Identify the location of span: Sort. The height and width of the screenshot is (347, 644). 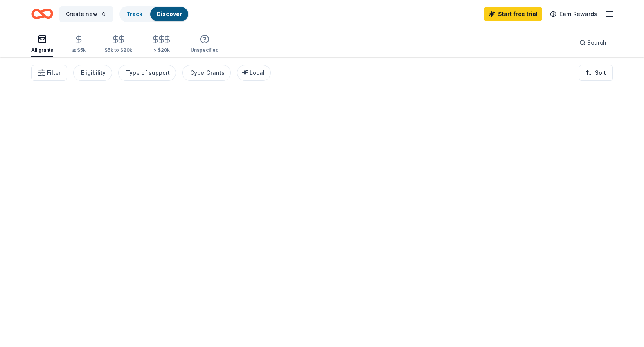
(601, 73).